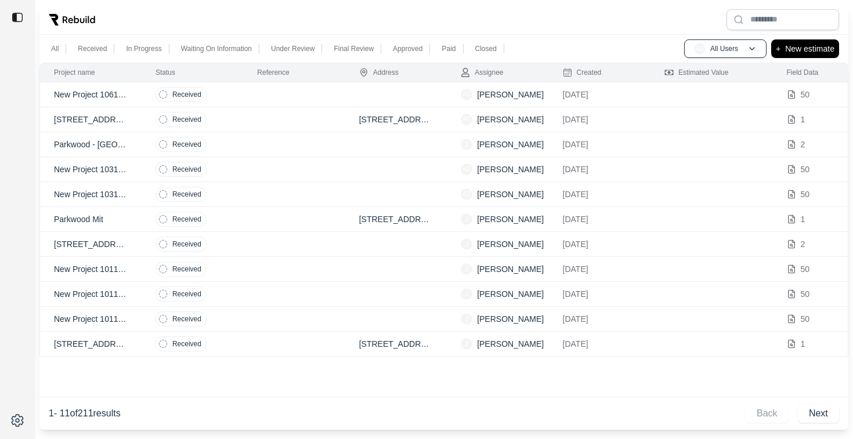 The width and height of the screenshot is (853, 439). I want to click on p: New Project 1061030, so click(90, 95).